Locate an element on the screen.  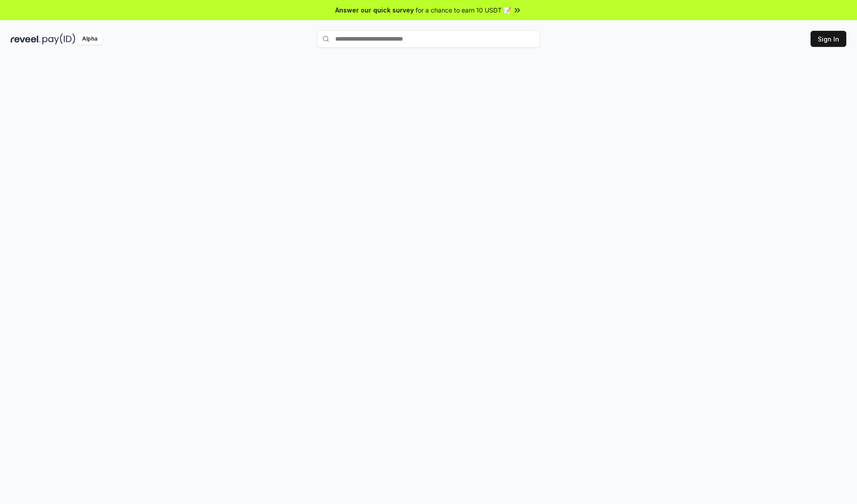
button: Sign In is located at coordinates (828, 39).